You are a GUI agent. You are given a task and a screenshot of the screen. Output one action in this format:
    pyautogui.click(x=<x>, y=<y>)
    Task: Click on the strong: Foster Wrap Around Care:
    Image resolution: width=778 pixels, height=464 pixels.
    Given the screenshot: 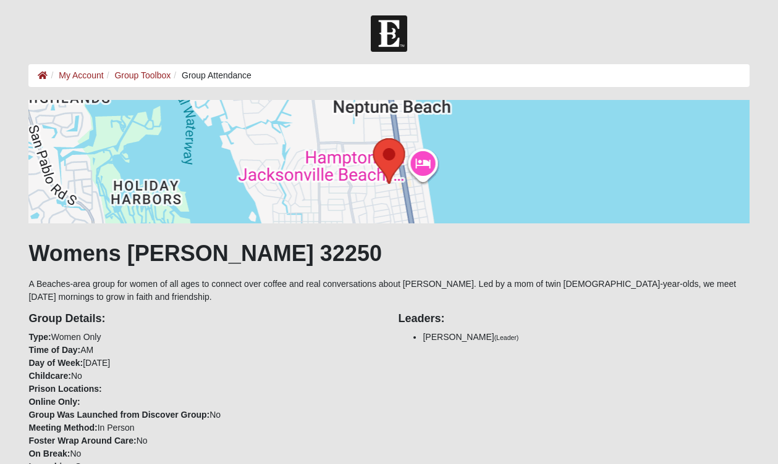 What is the action you would take?
    pyautogui.click(x=82, y=441)
    